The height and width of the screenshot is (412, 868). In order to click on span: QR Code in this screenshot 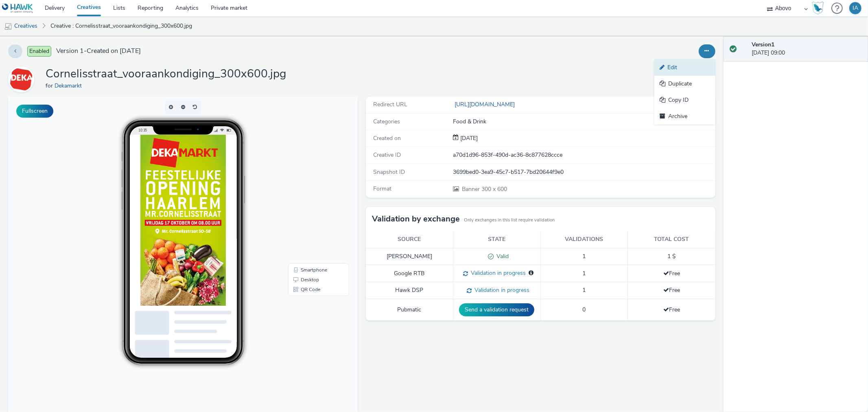, I will do `click(303, 193)`.